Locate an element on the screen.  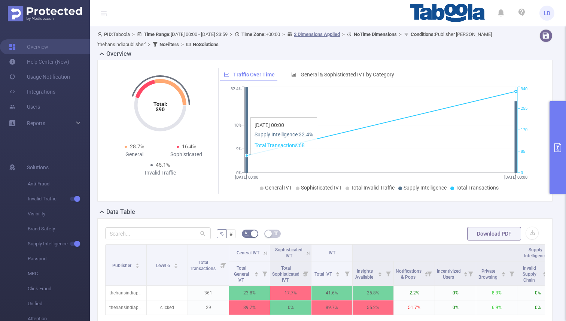
span: Publisher is located at coordinates (122, 266).